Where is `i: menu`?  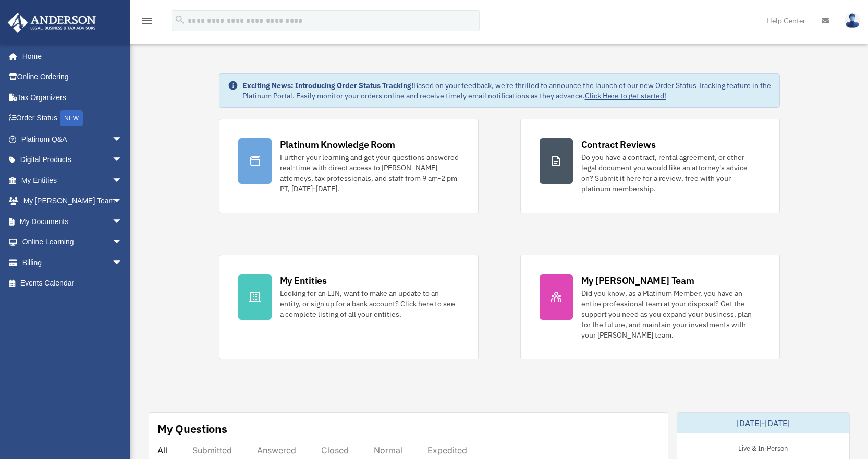
i: menu is located at coordinates (147, 21).